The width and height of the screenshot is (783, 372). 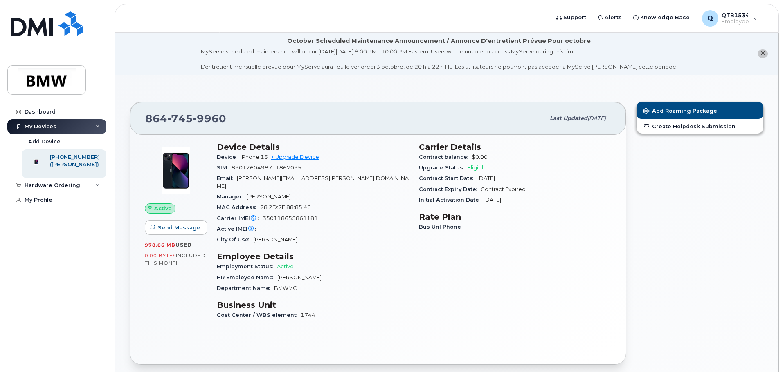 I want to click on h3: Device Details, so click(x=313, y=147).